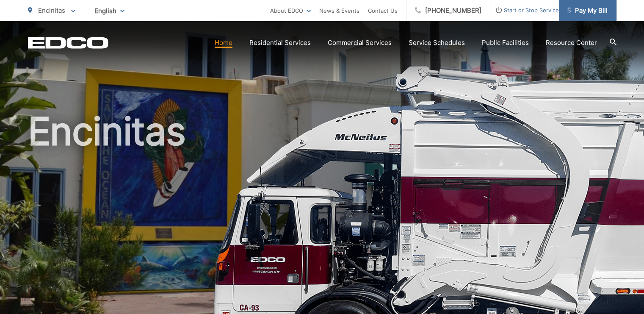 This screenshot has height=314, width=644. I want to click on span: English, so click(109, 10).